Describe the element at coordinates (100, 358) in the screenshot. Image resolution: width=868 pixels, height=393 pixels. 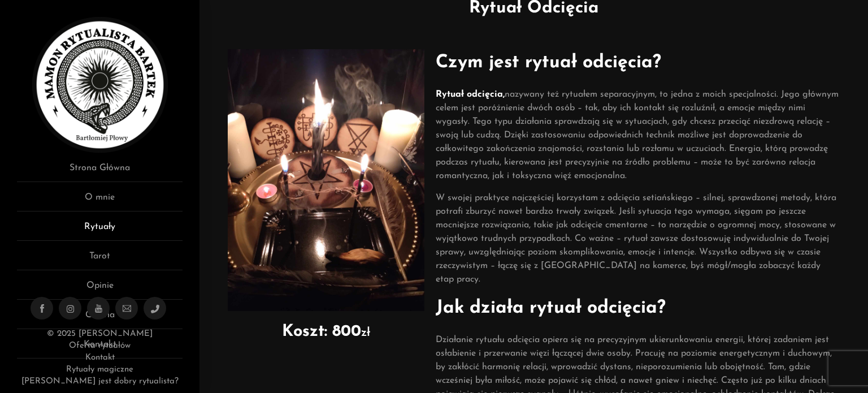
I see `a: Kontakt` at that location.